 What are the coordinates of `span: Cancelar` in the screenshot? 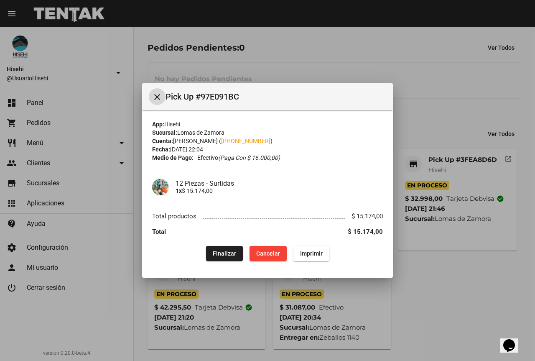 It's located at (268, 253).